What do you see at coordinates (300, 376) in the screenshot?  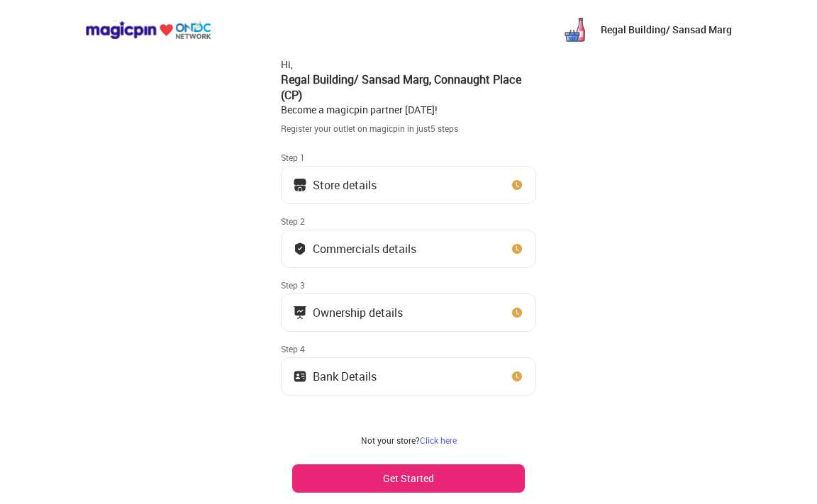 I see `img: ownership_icon.37569ceb.svg` at bounding box center [300, 376].